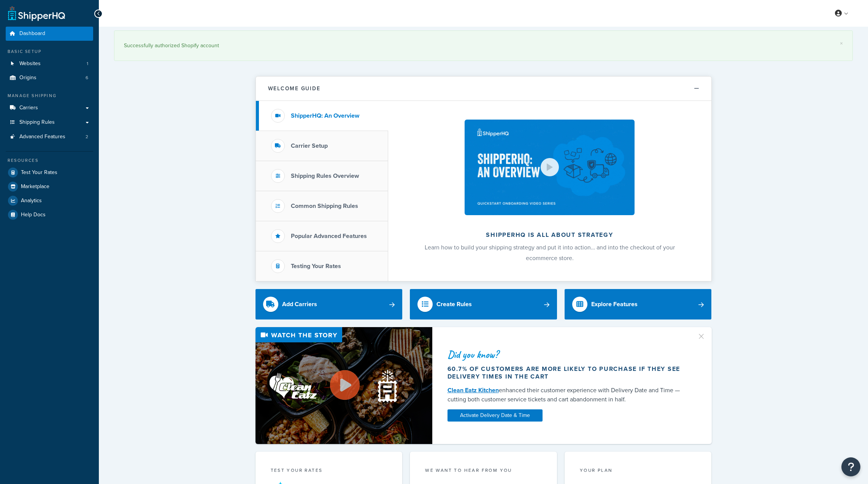  I want to click on li: Analytics, so click(49, 200).